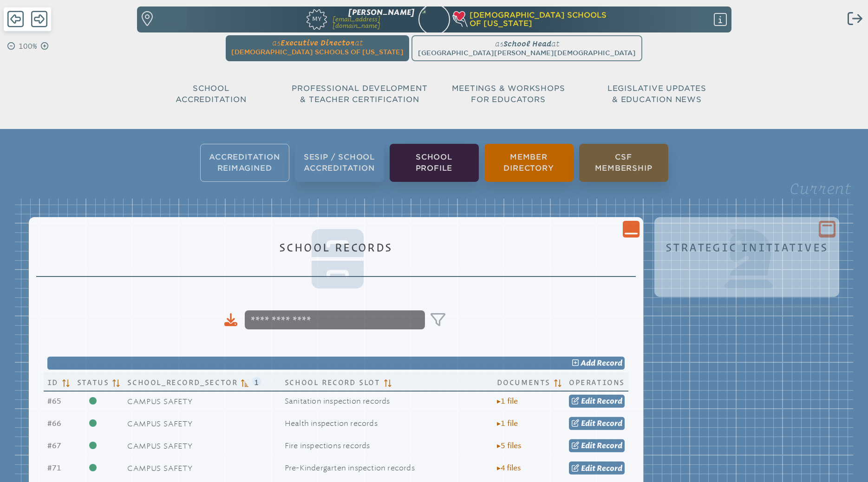 The height and width of the screenshot is (482, 868). Describe the element at coordinates (54, 468) in the screenshot. I see `span: 71` at that location.